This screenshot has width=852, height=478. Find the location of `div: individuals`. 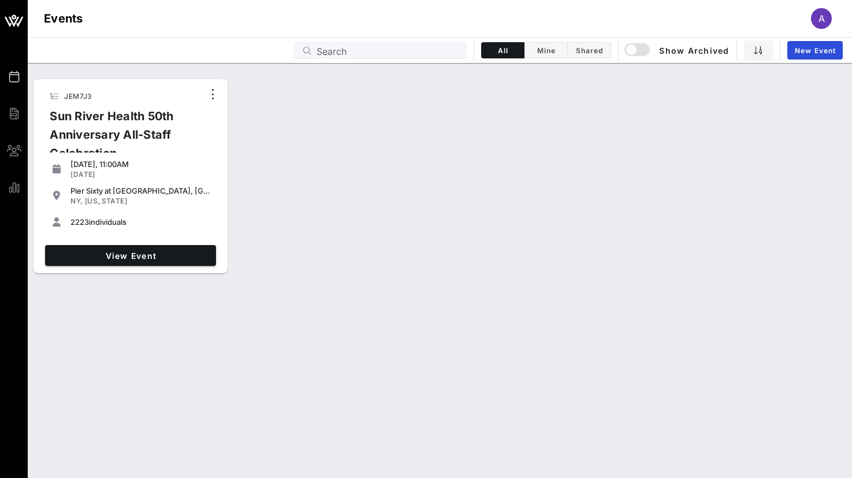

div: individuals is located at coordinates (141, 222).